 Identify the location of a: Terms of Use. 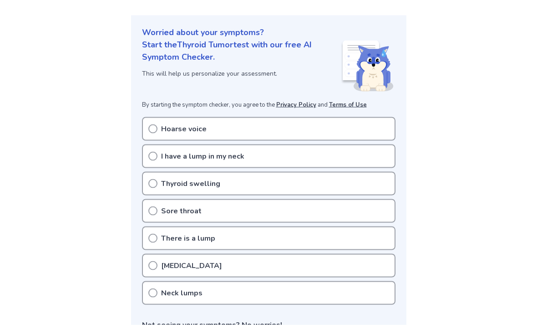
(348, 105).